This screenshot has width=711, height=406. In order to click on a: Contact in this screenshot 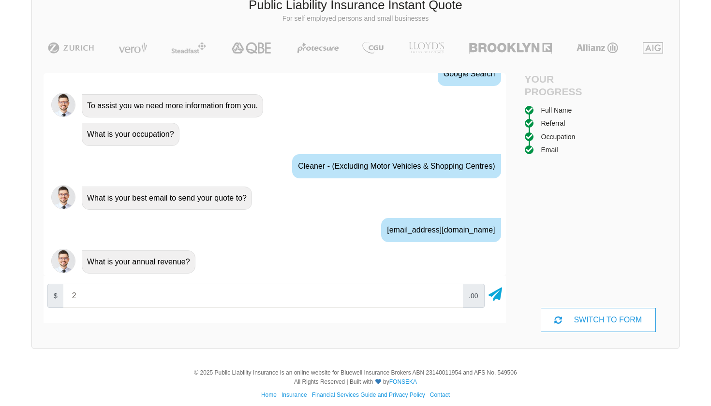, I will do `click(440, 395)`.